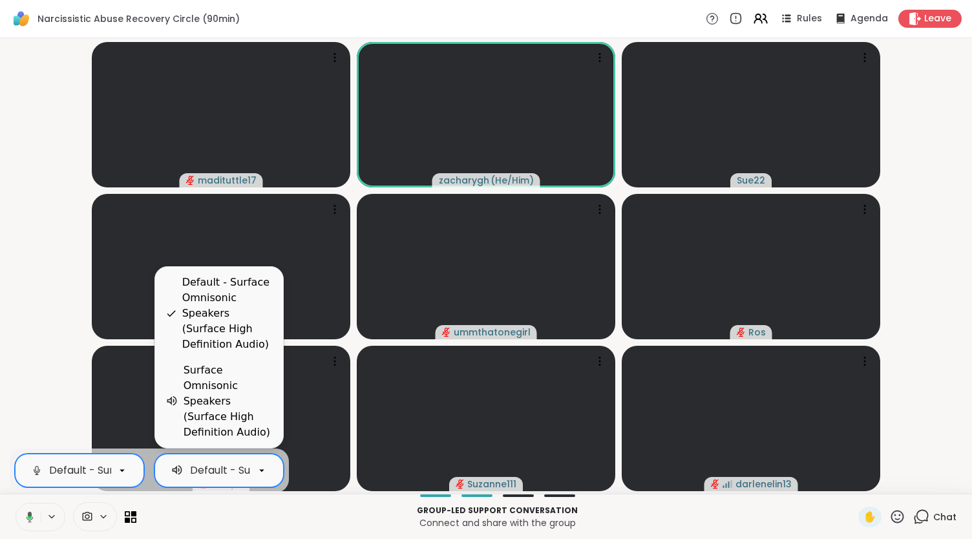 This screenshot has height=539, width=972. Describe the element at coordinates (492, 484) in the screenshot. I see `span: Suzanne111` at that location.